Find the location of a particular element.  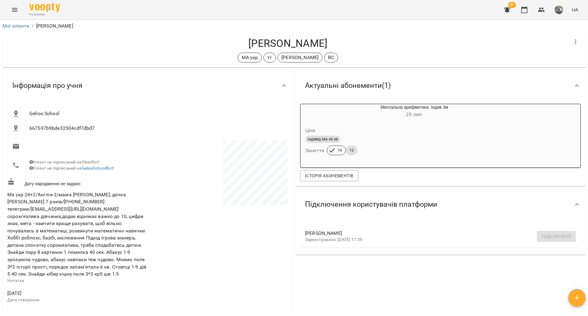

span: Клієнт не підписаний на ViberBot! is located at coordinates (64, 162).